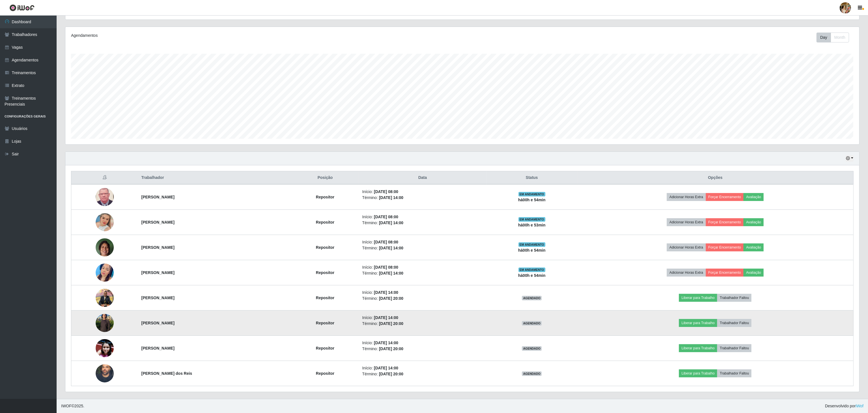 This screenshot has width=868, height=413. What do you see at coordinates (532, 225) in the screenshot?
I see `strong: há 00 h e 53 min` at bounding box center [532, 225].